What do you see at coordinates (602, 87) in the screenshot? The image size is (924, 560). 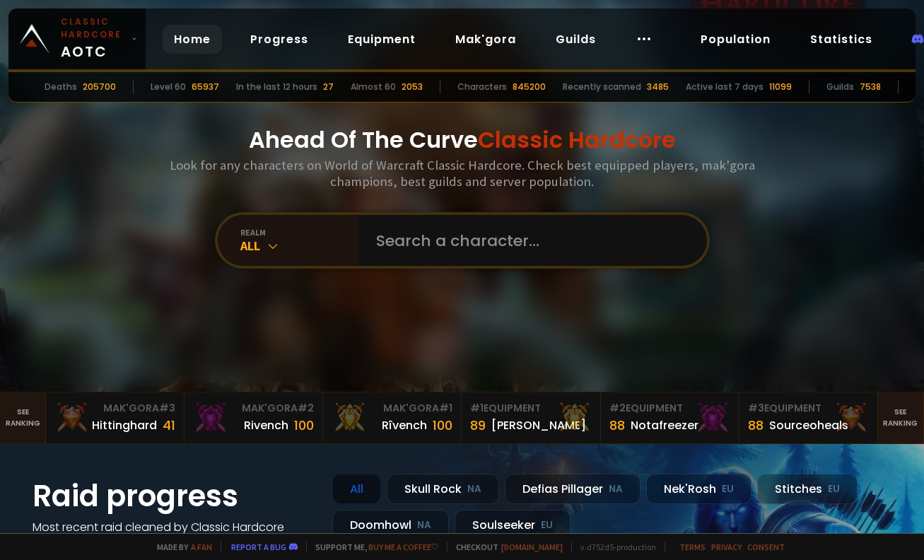 I see `div: Recently scanned` at bounding box center [602, 87].